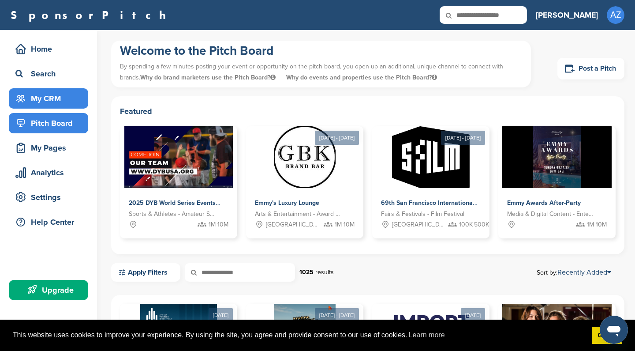  What do you see at coordinates (51, 197) in the screenshot?
I see `div: Settings` at bounding box center [51, 197].